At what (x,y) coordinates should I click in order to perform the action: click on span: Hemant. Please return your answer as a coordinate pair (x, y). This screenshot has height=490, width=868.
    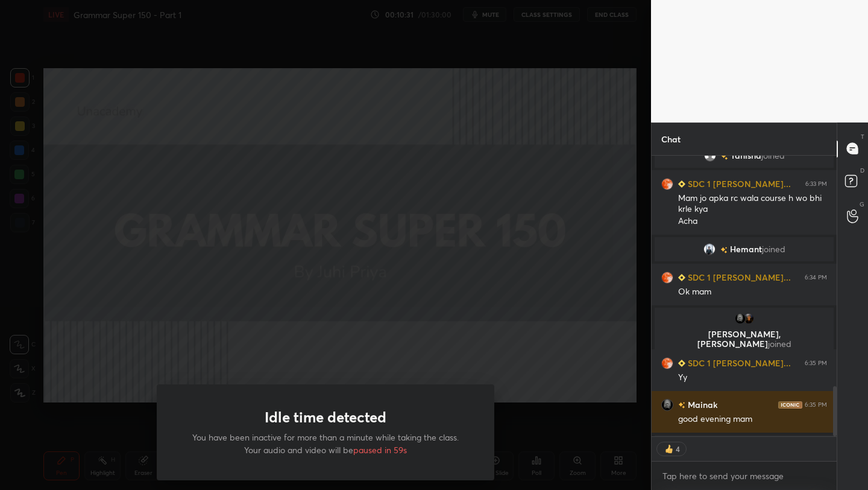
    Looking at the image, I should click on (745, 249).